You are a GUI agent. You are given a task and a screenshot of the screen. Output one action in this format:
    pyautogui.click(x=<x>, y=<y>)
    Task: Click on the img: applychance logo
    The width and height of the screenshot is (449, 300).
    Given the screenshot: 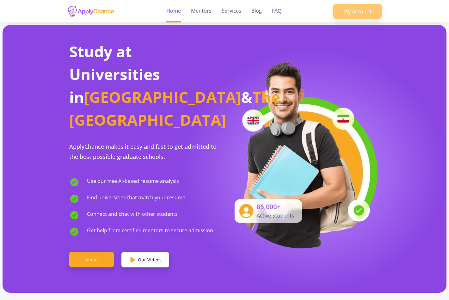 What is the action you would take?
    pyautogui.click(x=91, y=11)
    